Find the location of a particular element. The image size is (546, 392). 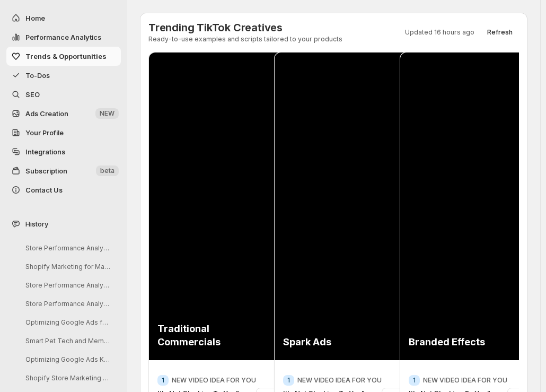

button: Trends & Opportunities is located at coordinates (64, 56).